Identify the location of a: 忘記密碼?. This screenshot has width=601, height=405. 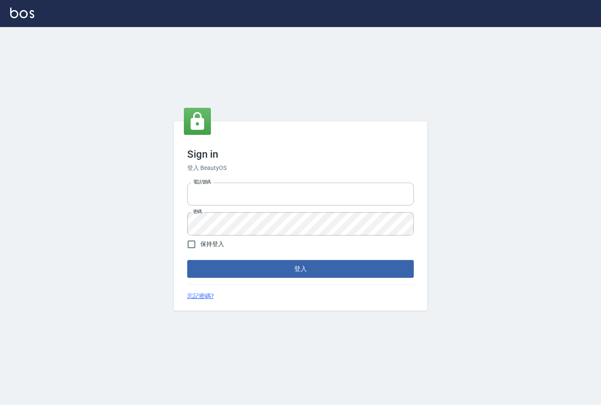
(200, 296).